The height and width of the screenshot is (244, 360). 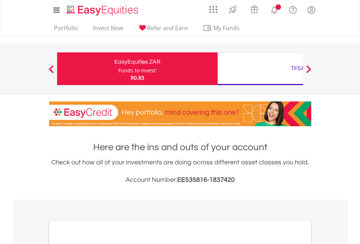 What do you see at coordinates (180, 180) in the screenshot?
I see `h3: Account Number:` at bounding box center [180, 180].